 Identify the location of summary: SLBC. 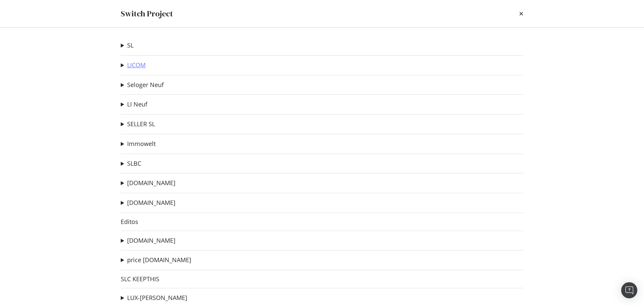
(131, 164).